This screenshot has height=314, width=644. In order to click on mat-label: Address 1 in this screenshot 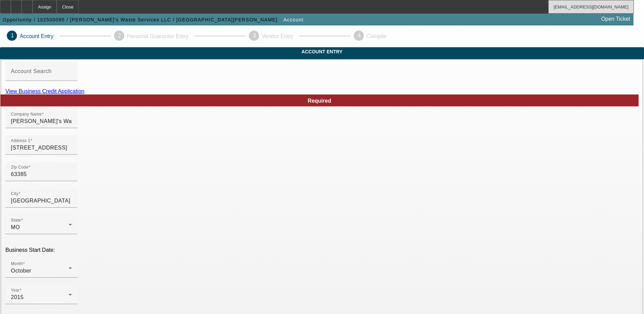, I will do `click(21, 141)`.